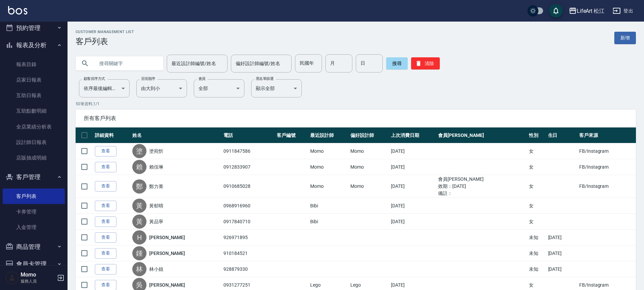 Image resolution: width=644 pixels, height=290 pixels. What do you see at coordinates (148, 78) in the screenshot?
I see `label: 呈現順序` at bounding box center [148, 78].